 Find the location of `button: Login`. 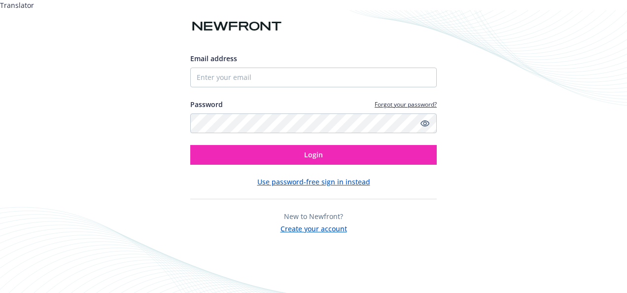

button: Login is located at coordinates (313, 155).